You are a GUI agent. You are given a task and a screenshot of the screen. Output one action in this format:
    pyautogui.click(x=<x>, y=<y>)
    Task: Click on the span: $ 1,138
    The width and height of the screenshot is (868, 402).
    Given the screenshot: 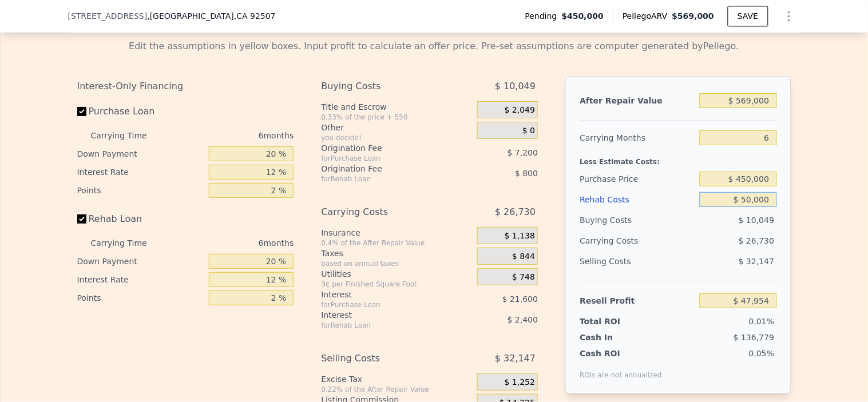 What is the action you would take?
    pyautogui.click(x=520, y=236)
    